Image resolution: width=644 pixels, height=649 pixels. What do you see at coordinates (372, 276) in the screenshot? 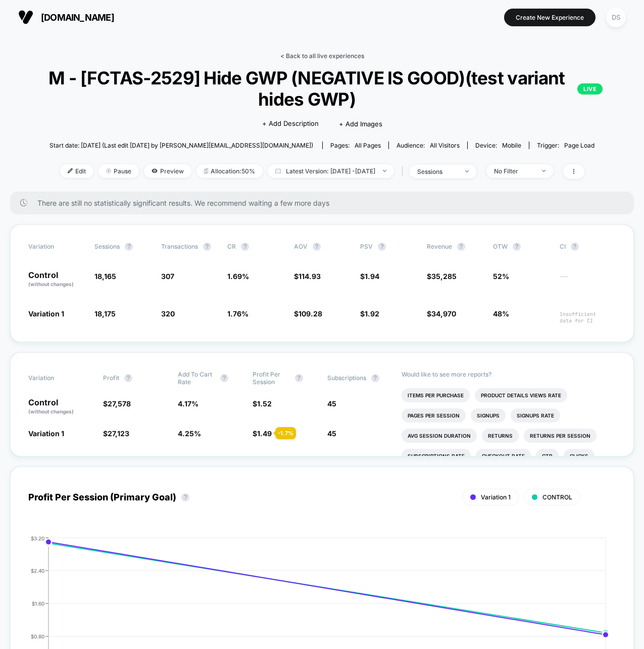
I see `span: 1.94` at bounding box center [372, 276].